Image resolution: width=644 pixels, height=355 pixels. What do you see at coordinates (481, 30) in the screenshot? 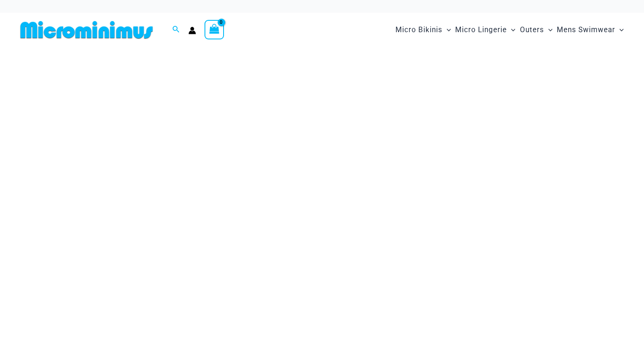
I see `span: Micro Lingerie` at bounding box center [481, 30].